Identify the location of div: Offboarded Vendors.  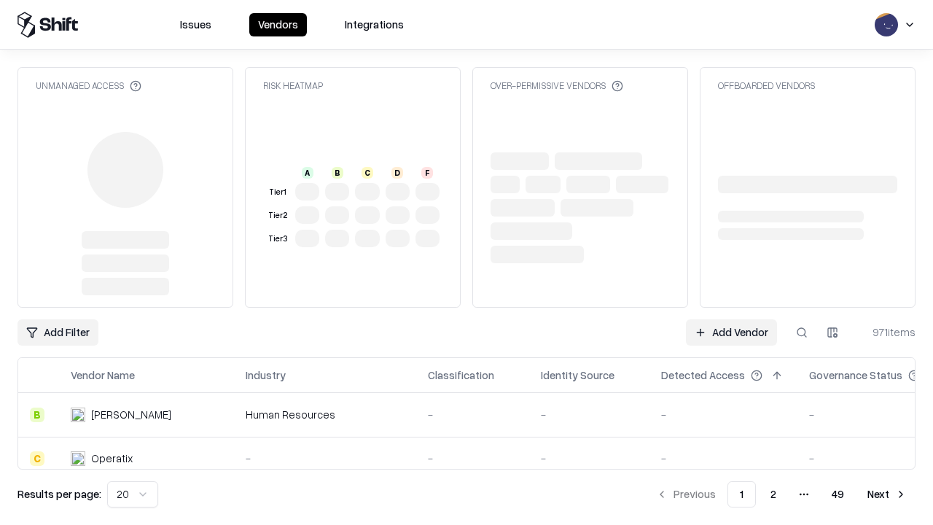
(766, 85).